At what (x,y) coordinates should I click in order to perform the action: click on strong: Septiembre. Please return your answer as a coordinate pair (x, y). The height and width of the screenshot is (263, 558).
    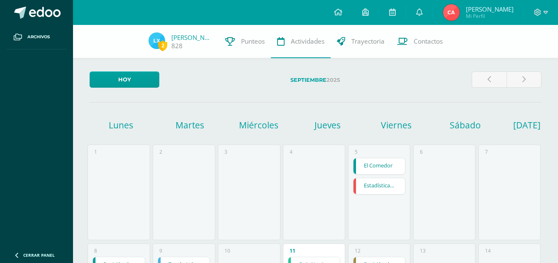
    Looking at the image, I should click on (308, 80).